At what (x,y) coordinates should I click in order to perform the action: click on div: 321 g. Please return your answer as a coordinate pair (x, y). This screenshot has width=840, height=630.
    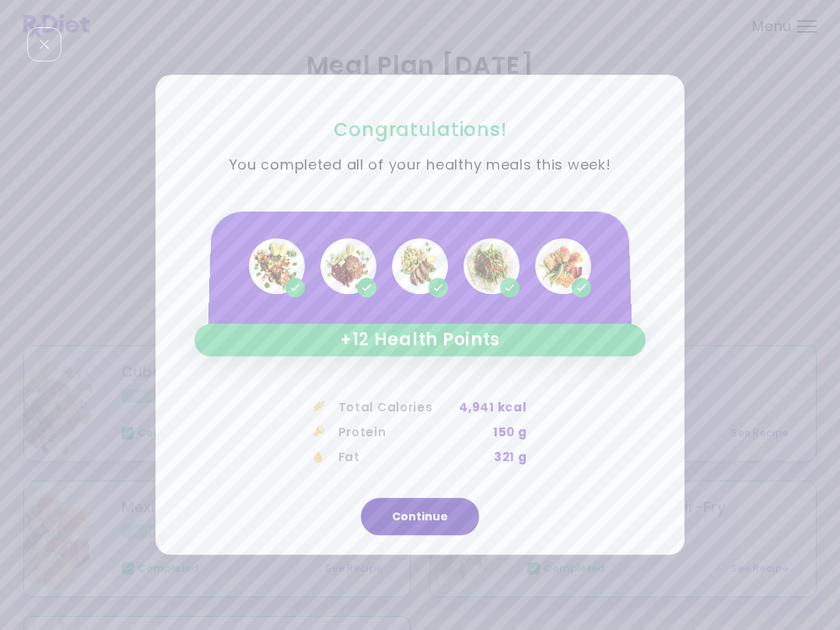
    Looking at the image, I should click on (510, 457).